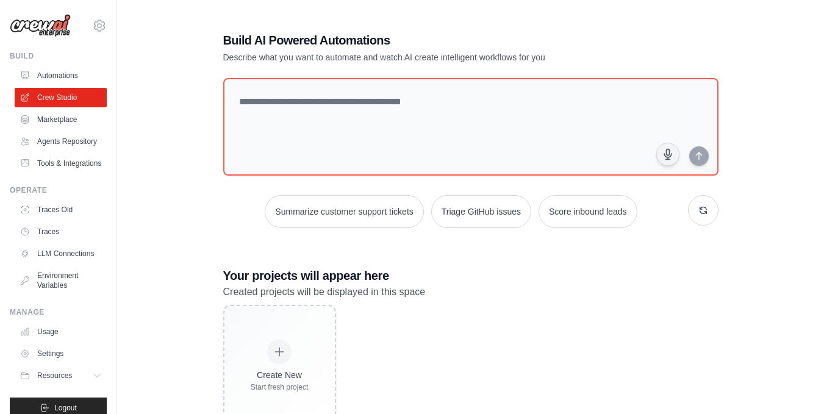  What do you see at coordinates (60, 164) in the screenshot?
I see `a: Tools & Integrations` at bounding box center [60, 164].